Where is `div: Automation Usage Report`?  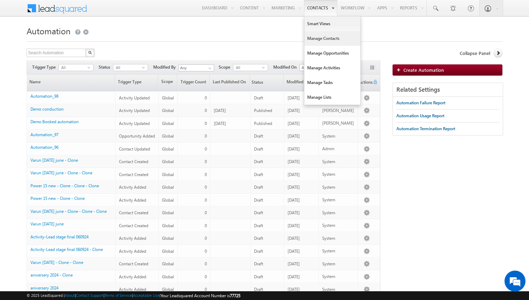 div: Automation Usage Report is located at coordinates (421, 116).